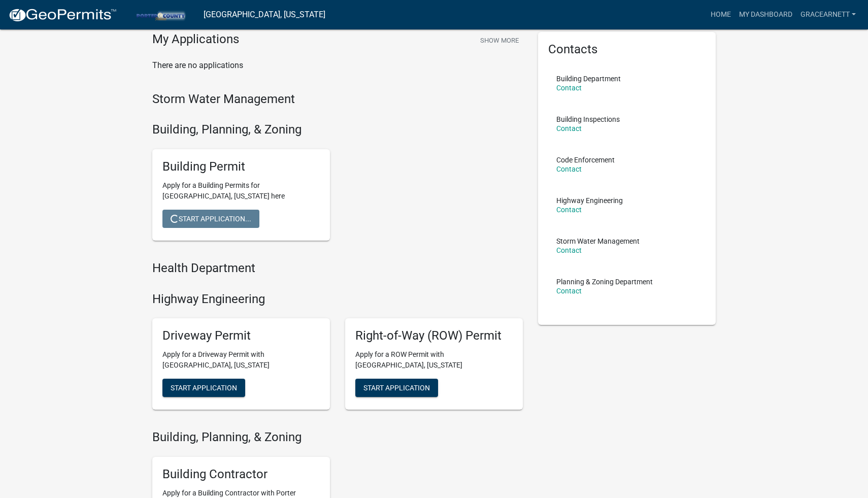  What do you see at coordinates (195, 39) in the screenshot?
I see `h4: My Applications` at bounding box center [195, 39].